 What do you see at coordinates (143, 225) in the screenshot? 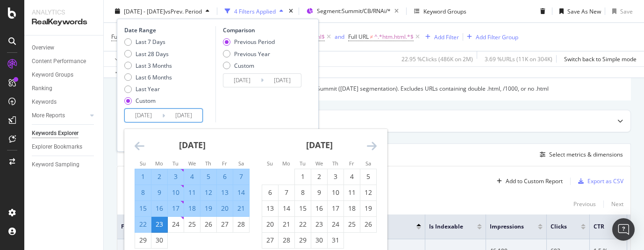
I see `td: Selected. Sunday, June 22, 2025` at bounding box center [143, 225].